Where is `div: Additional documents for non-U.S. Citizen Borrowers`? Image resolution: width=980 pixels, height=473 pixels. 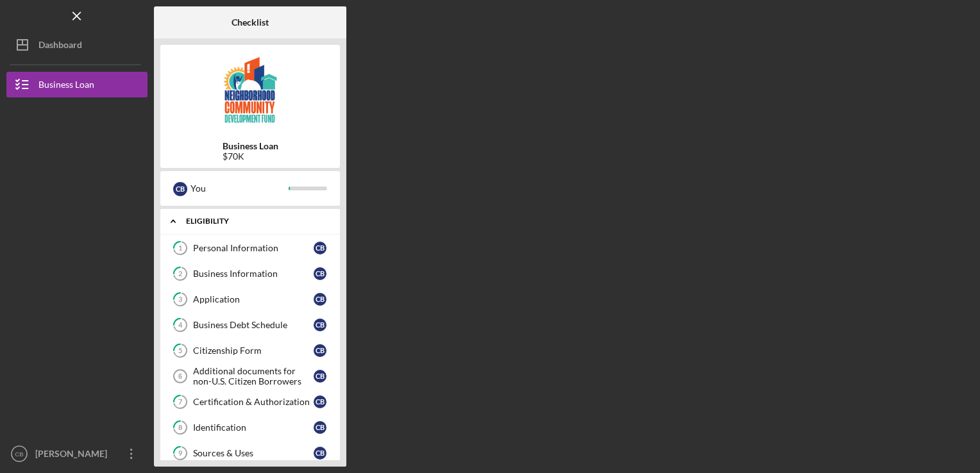 div: Additional documents for non-U.S. Citizen Borrowers is located at coordinates (254, 376).